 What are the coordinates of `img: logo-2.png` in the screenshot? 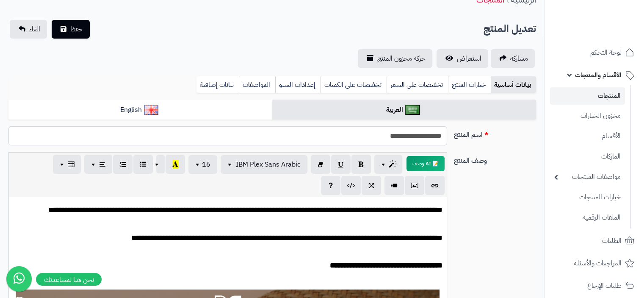 It's located at (611, 32).